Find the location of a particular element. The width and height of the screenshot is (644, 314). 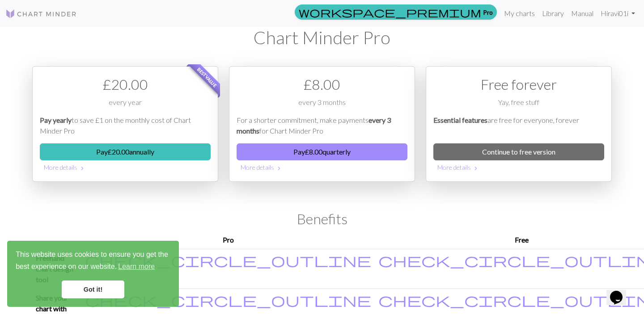

em: Essential features is located at coordinates (460, 120).